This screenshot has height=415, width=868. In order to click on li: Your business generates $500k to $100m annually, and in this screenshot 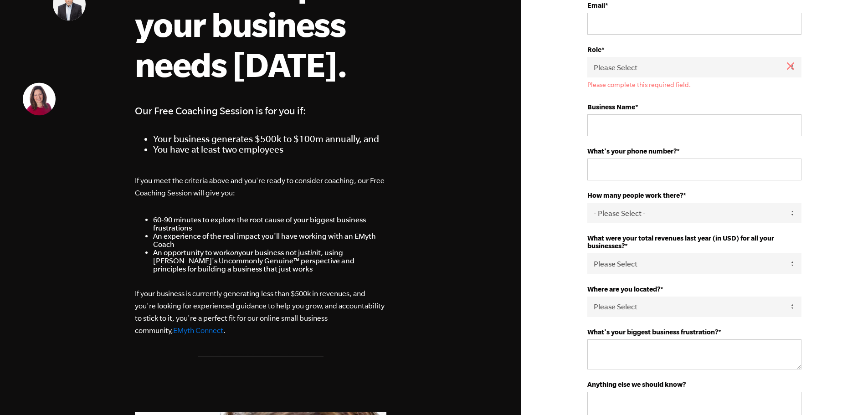, I will do `click(270, 138)`.